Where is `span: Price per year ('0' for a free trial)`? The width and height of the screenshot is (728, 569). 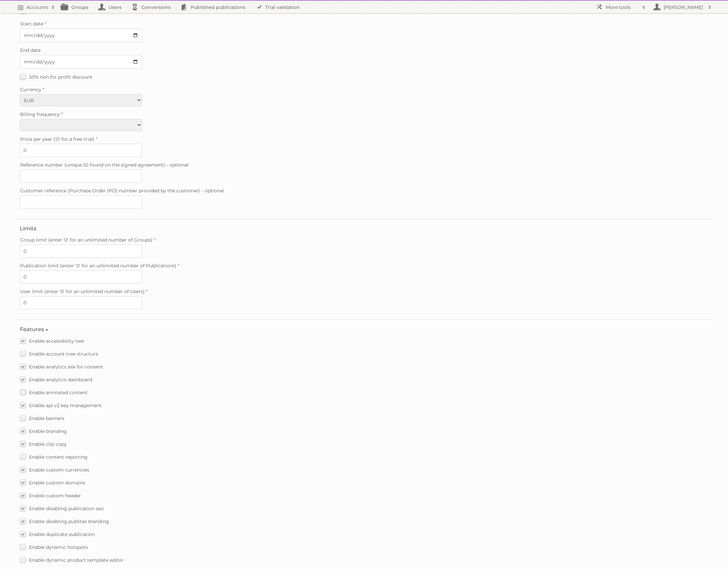
span: Price per year ('0' for a free trial) is located at coordinates (57, 139).